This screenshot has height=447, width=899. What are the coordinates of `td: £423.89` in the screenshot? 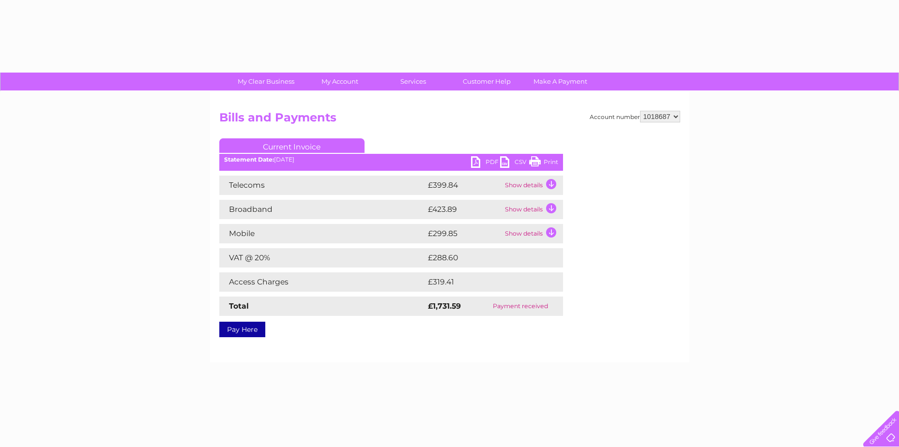 It's located at (464, 210).